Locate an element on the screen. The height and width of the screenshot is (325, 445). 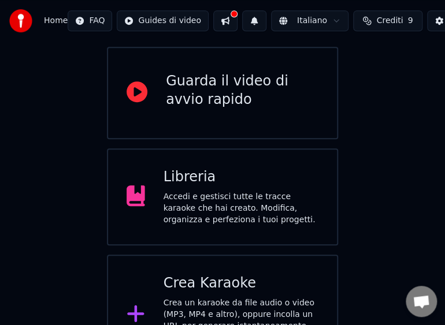
div: Guarda il video di avvio rapido is located at coordinates (242, 91).